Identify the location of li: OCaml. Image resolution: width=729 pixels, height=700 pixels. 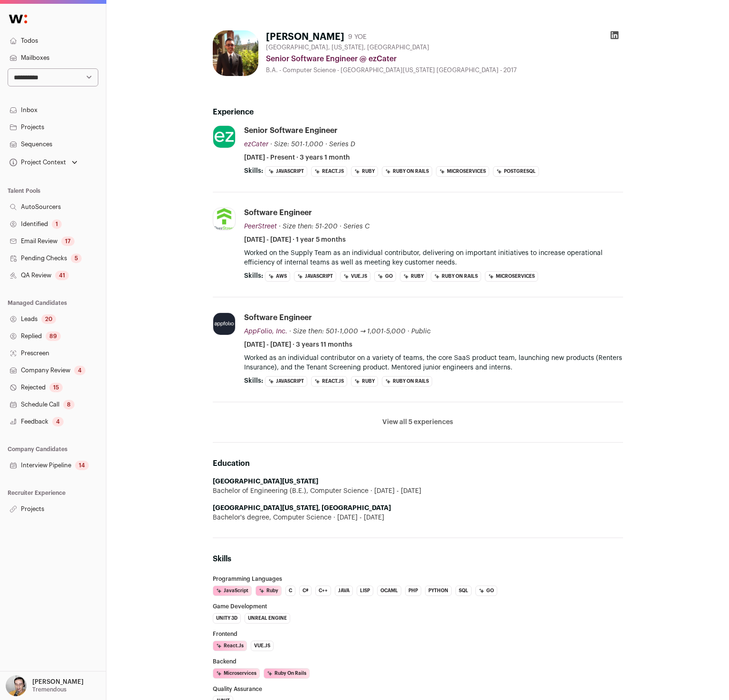
(389, 591).